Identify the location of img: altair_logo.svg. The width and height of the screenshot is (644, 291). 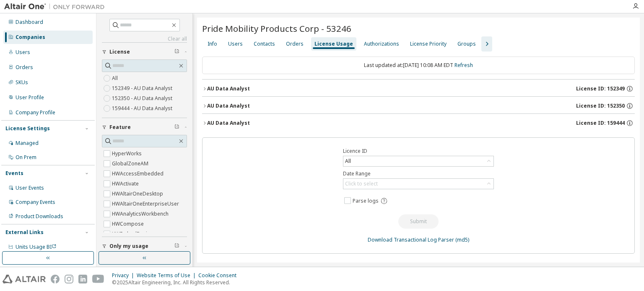
(24, 279).